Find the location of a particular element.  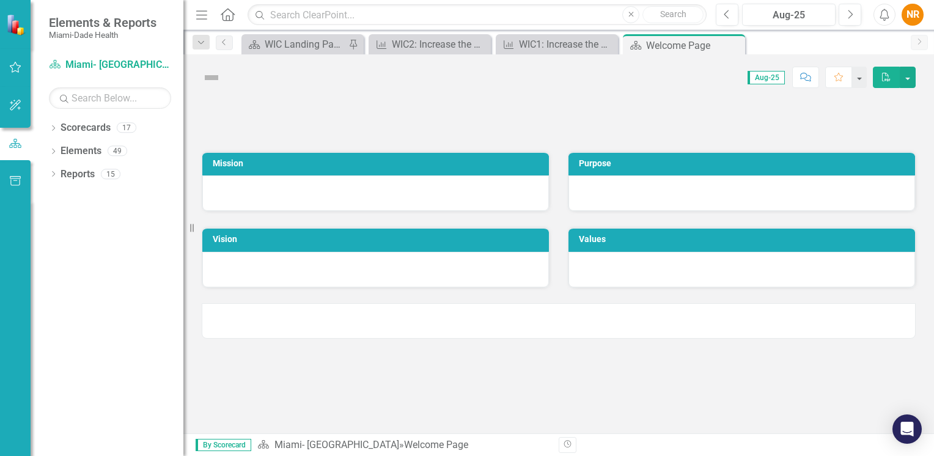

small: Miami-Dade Health is located at coordinates (103, 35).